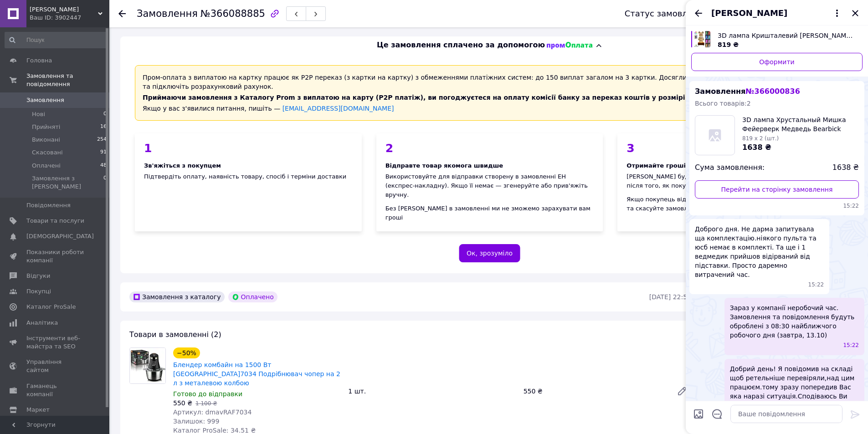  I want to click on span: Don Mario, so click(64, 10).